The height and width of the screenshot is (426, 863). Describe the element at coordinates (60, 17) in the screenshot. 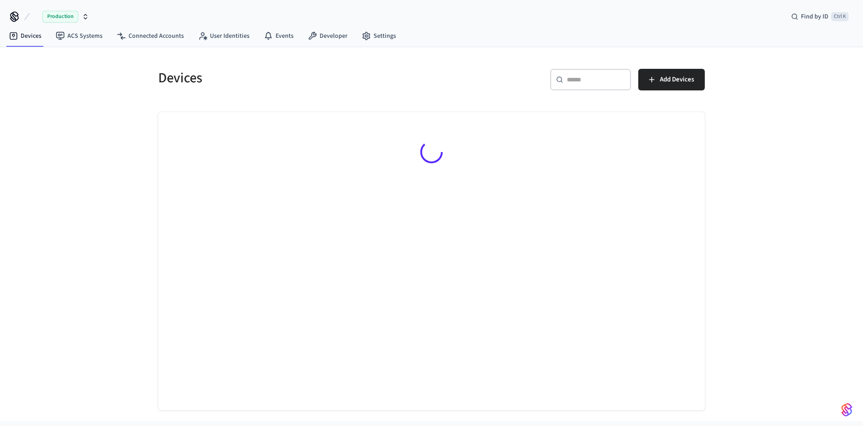

I see `span: Production` at that location.